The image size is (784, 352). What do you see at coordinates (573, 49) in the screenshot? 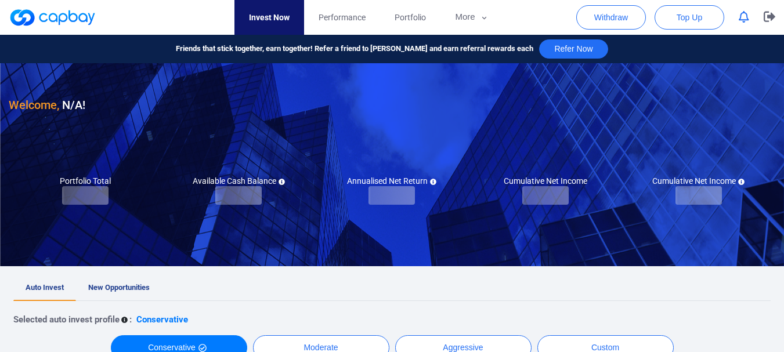
I see `button: Refer Now` at bounding box center [573, 49].